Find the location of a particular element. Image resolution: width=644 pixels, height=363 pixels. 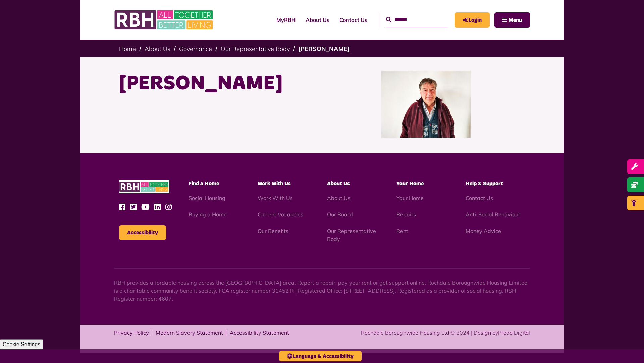

button: Accessibility is located at coordinates (143, 233).